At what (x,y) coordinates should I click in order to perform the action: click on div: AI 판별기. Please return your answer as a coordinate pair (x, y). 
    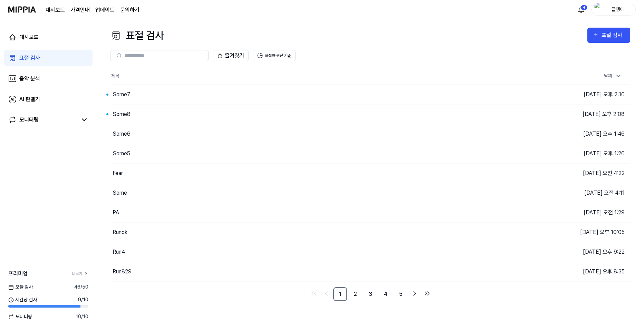
    Looking at the image, I should click on (30, 100).